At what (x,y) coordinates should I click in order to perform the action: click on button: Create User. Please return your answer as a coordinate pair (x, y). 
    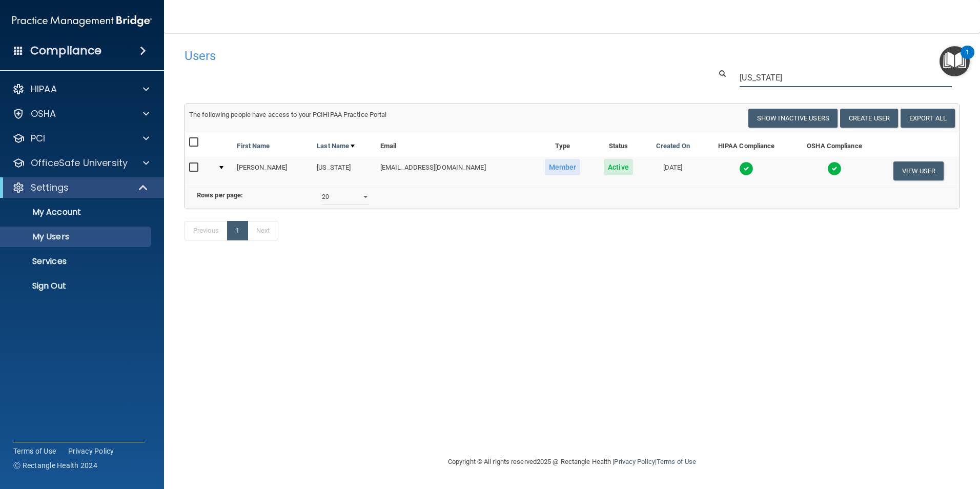
    Looking at the image, I should click on (868, 118).